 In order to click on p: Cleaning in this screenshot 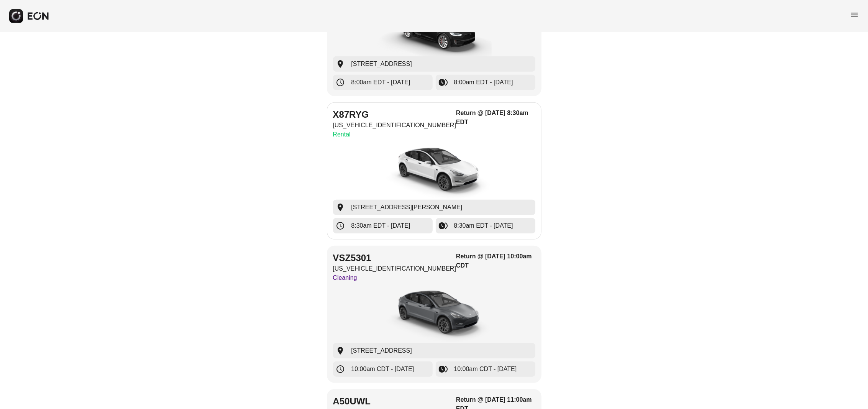, I will do `click(395, 278)`.